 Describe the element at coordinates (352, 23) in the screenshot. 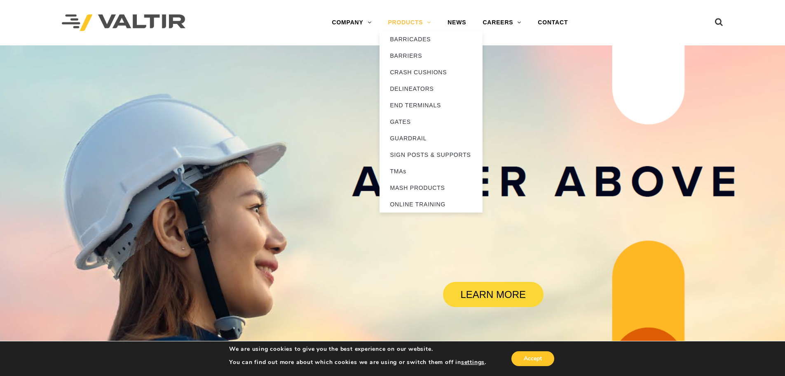

I see `a: COMPANY` at that location.